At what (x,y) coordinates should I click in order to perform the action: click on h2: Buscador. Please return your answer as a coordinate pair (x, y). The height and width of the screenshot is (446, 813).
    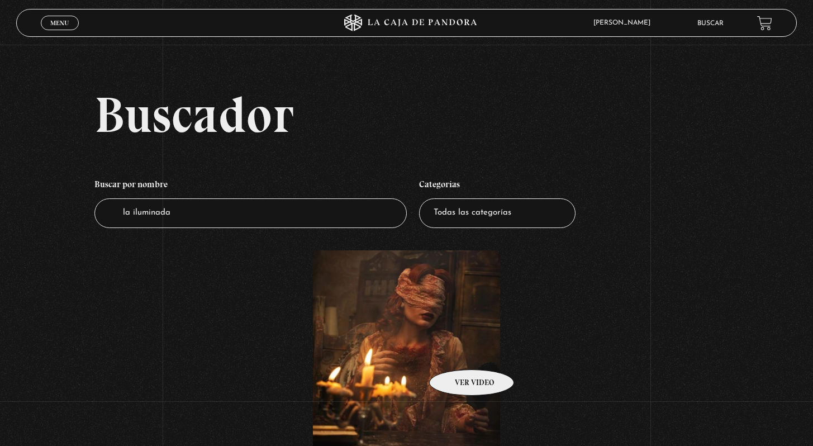
    Looking at the image, I should click on (445, 115).